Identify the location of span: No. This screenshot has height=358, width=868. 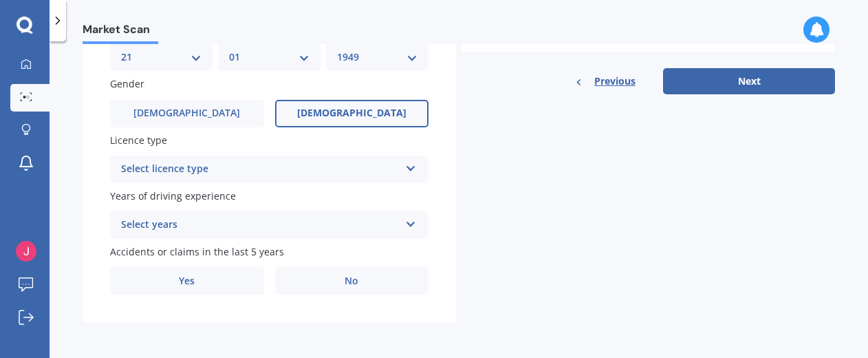
(352, 281).